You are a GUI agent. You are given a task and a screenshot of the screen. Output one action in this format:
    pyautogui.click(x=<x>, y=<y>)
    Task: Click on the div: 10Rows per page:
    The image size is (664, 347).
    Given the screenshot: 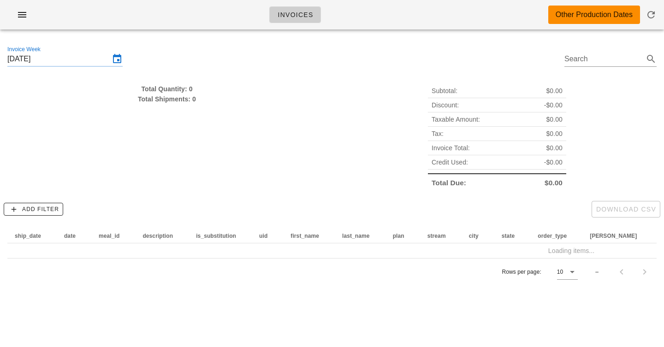 What is the action you would take?
    pyautogui.click(x=567, y=272)
    